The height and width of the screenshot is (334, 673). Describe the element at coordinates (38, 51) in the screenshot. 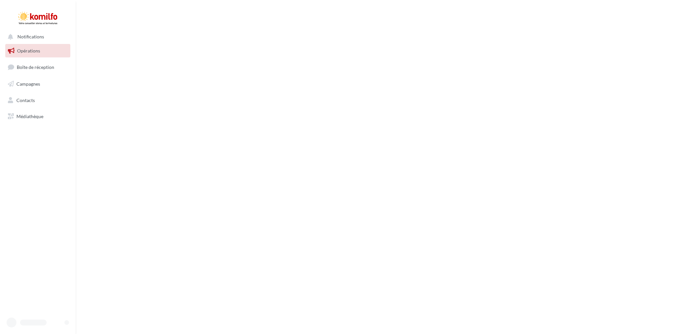

I see `a: Opérations` at that location.